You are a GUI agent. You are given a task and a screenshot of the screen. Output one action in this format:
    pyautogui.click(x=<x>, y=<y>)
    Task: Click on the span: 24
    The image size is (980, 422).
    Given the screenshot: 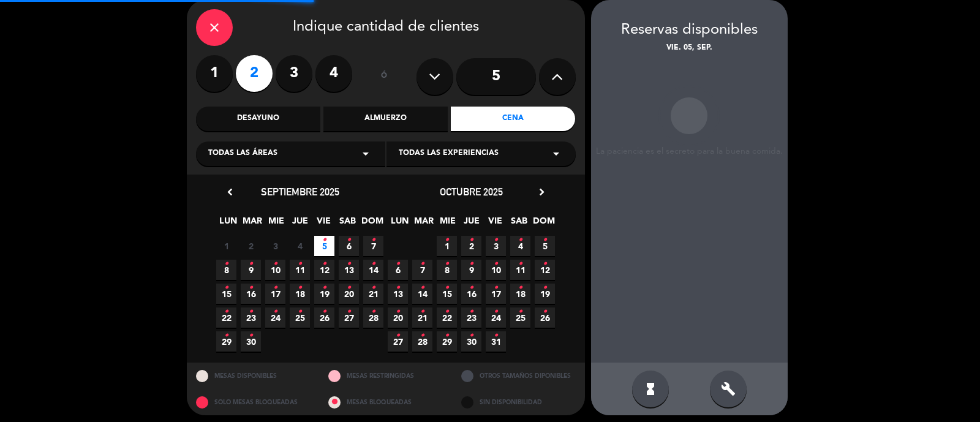 What is the action you would take?
    pyautogui.click(x=275, y=318)
    